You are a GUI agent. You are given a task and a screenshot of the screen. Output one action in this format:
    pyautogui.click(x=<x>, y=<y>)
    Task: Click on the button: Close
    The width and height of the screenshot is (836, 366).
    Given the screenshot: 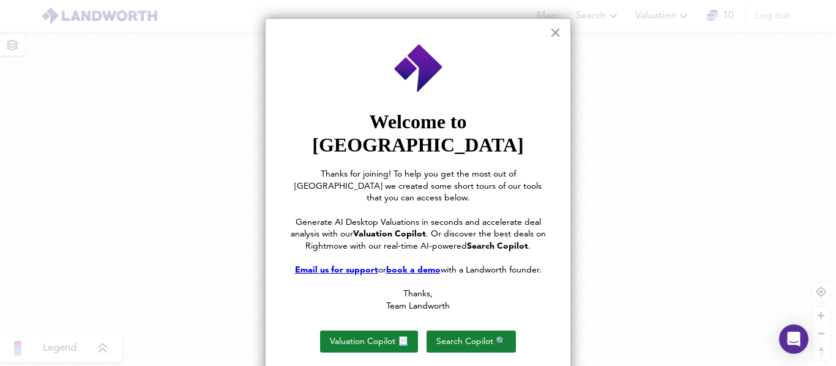 What is the action you would take?
    pyautogui.click(x=555, y=32)
    